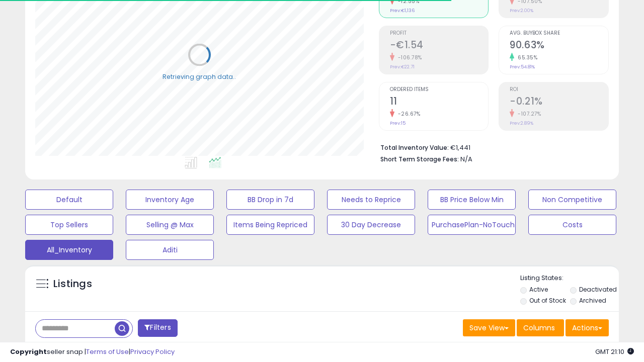 The width and height of the screenshot is (644, 362). What do you see at coordinates (107, 352) in the screenshot?
I see `a: Terms of Use` at bounding box center [107, 352].